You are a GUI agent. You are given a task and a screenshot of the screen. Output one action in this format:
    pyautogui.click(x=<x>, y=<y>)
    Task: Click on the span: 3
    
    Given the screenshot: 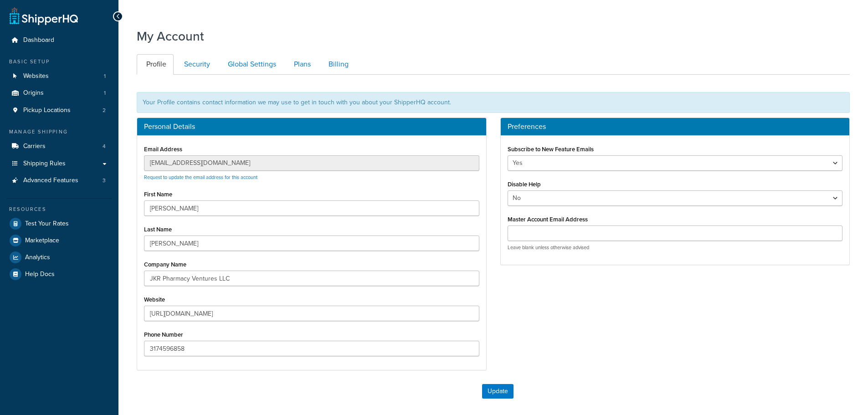 What is the action you would take?
    pyautogui.click(x=104, y=180)
    